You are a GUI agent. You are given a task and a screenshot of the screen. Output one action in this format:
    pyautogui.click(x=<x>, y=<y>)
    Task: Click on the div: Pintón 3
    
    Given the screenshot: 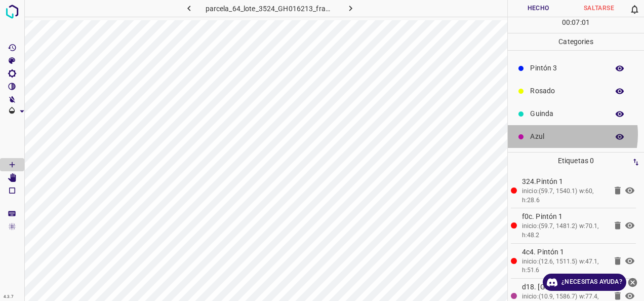 What is the action you would take?
    pyautogui.click(x=576, y=68)
    